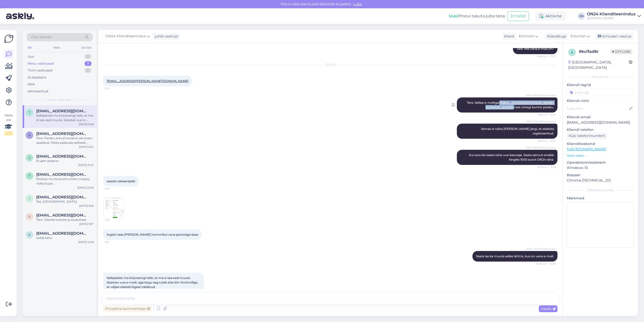  Describe the element at coordinates (600, 175) in the screenshot. I see `p: Brauser` at that location.